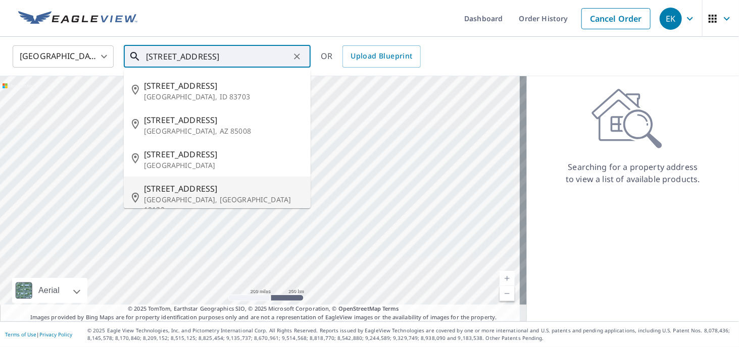  I want to click on span: © 2025 TomTom, Earthstar Geographics SIO, © 2025 Microsoft Corporation, ©, so click(263, 309).